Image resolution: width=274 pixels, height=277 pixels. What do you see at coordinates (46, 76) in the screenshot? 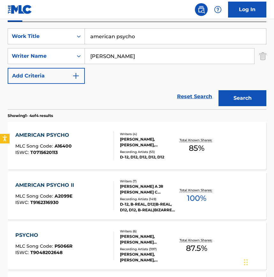
I see `button: Add Criteria` at bounding box center [46, 76].